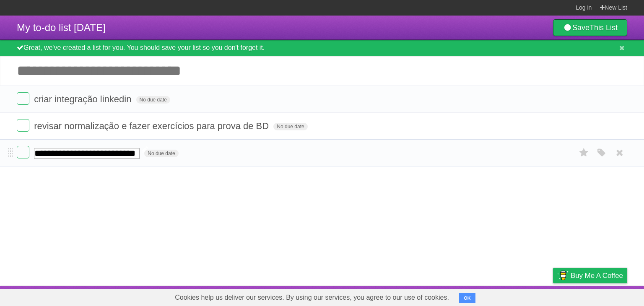 Image resolution: width=644 pixels, height=306 pixels. What do you see at coordinates (584, 152) in the screenshot?
I see `label: Star task` at bounding box center [584, 152].